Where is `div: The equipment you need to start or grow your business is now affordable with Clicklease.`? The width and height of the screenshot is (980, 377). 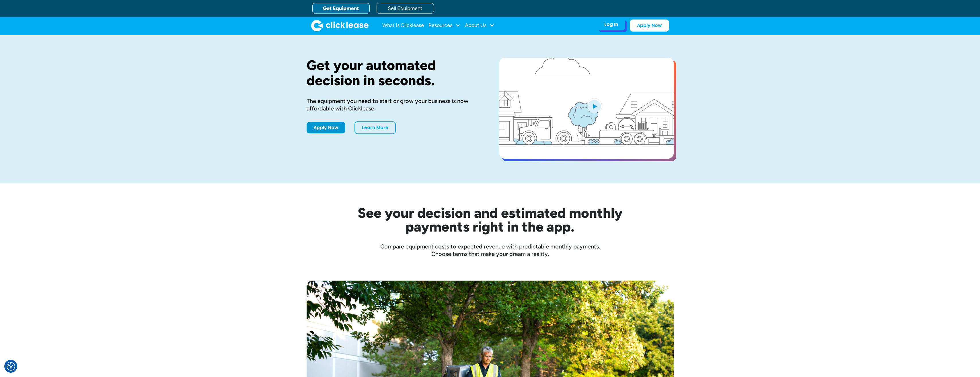
div: The equipment you need to start or grow your business is now affordable with Clicklease. is located at coordinates (394, 105).